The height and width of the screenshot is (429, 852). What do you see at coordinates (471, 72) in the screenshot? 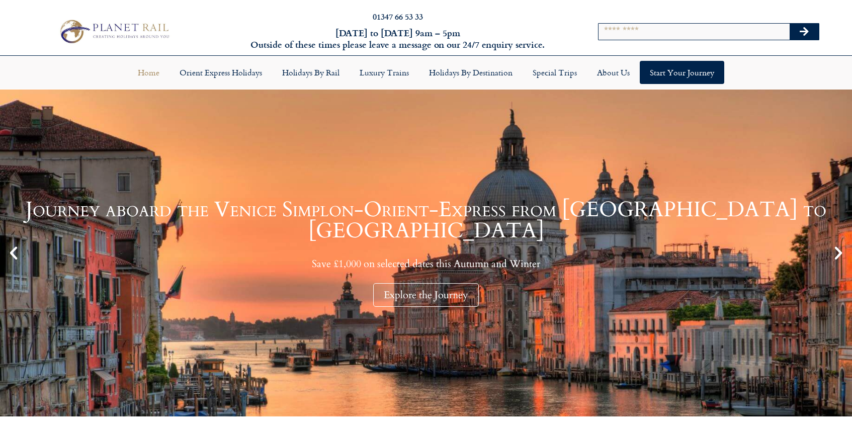
I see `a: Holidays by Destination` at bounding box center [471, 72].